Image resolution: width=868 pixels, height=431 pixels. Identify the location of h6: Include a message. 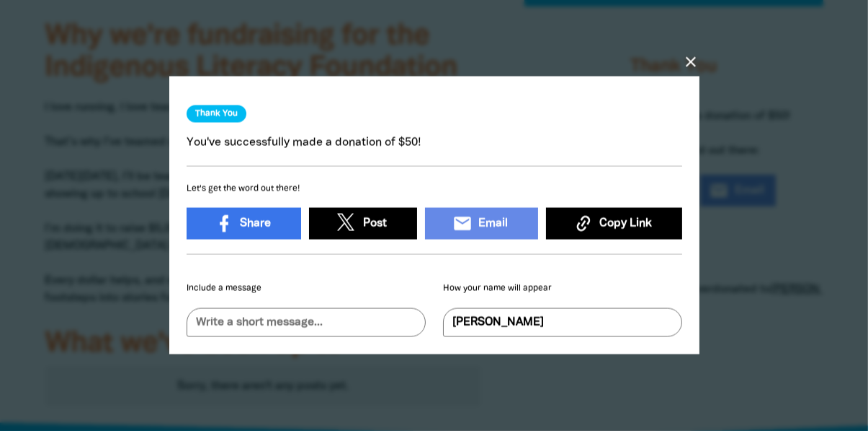
(306, 289).